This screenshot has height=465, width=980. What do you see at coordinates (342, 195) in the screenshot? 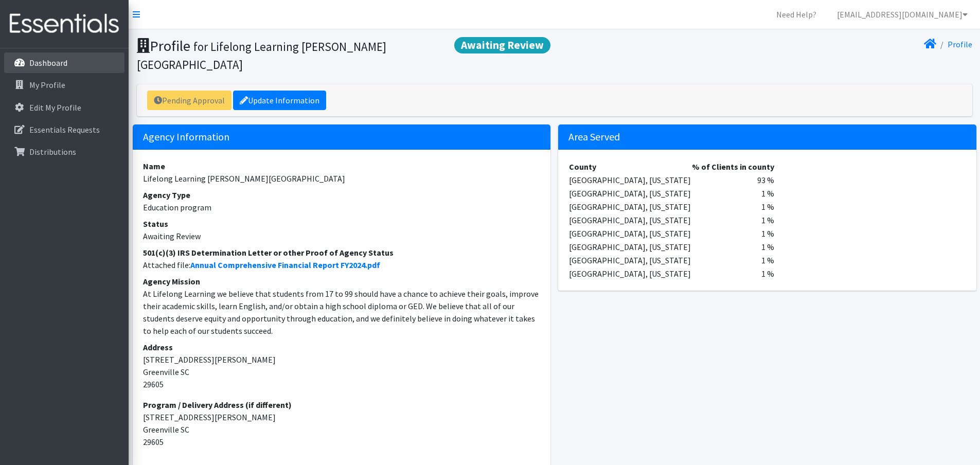
I see `dt: Agency Type` at bounding box center [342, 195].